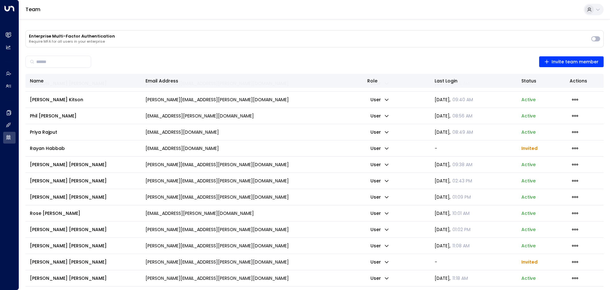 The width and height of the screenshot is (610, 290). Describe the element at coordinates (541, 81) in the screenshot. I see `div: Status` at that location.